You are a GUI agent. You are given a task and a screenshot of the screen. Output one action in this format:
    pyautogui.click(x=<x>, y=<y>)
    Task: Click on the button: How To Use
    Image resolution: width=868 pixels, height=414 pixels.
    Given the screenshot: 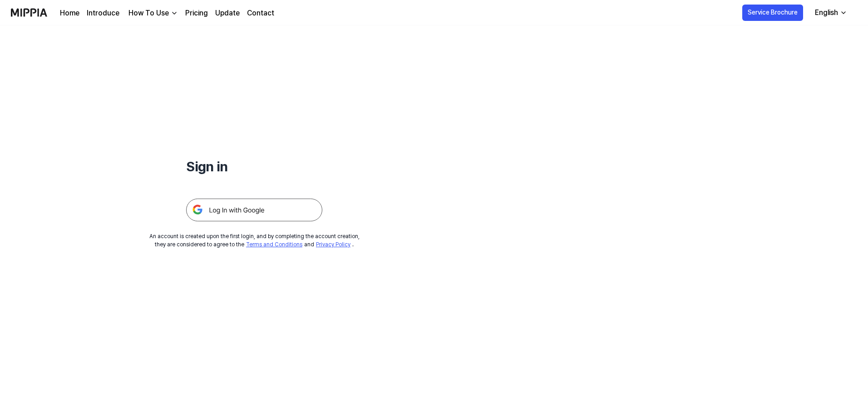 What is the action you would take?
    pyautogui.click(x=152, y=13)
    